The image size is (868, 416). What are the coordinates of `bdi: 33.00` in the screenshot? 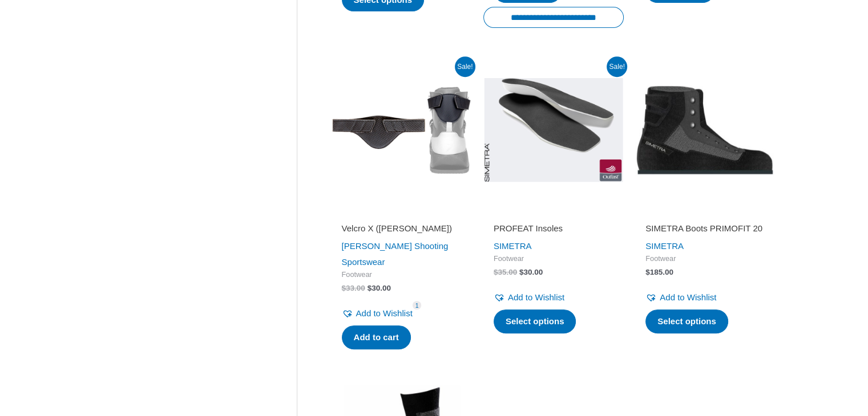 It's located at (353, 288).